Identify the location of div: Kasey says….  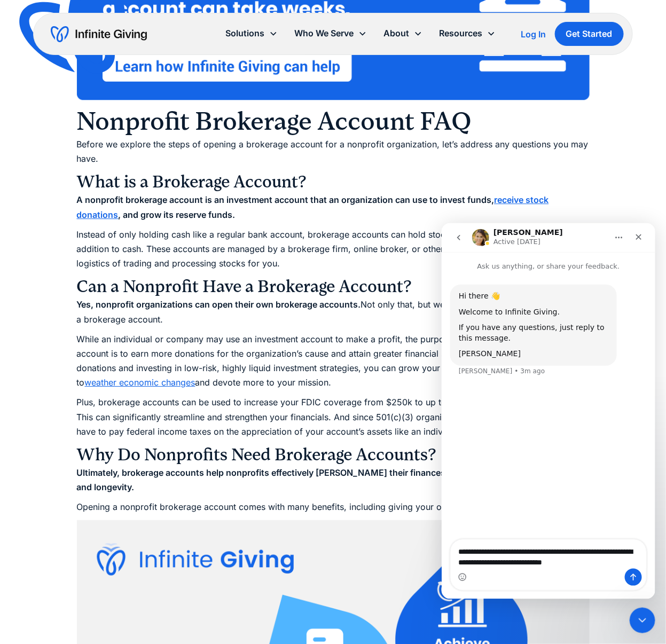
(107, 113).